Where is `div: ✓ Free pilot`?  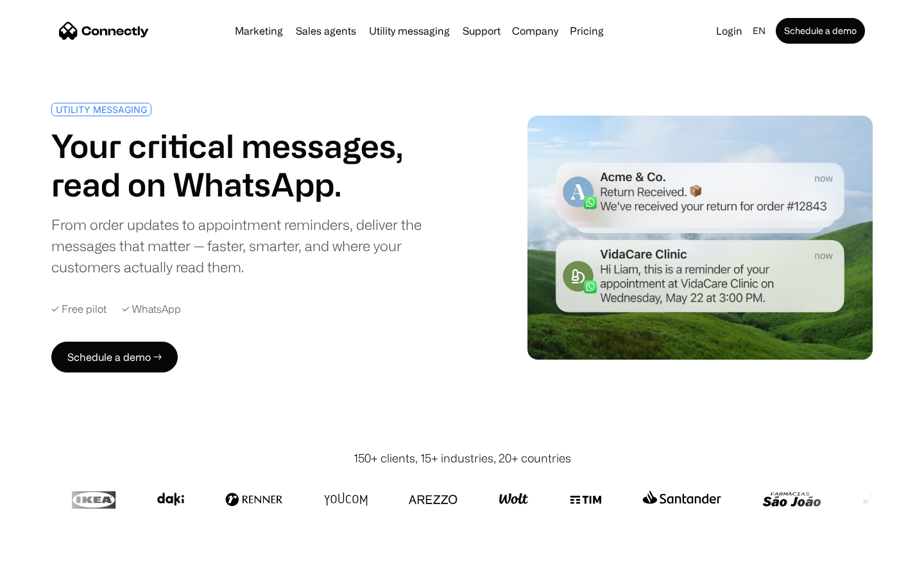
div: ✓ Free pilot is located at coordinates (79, 309).